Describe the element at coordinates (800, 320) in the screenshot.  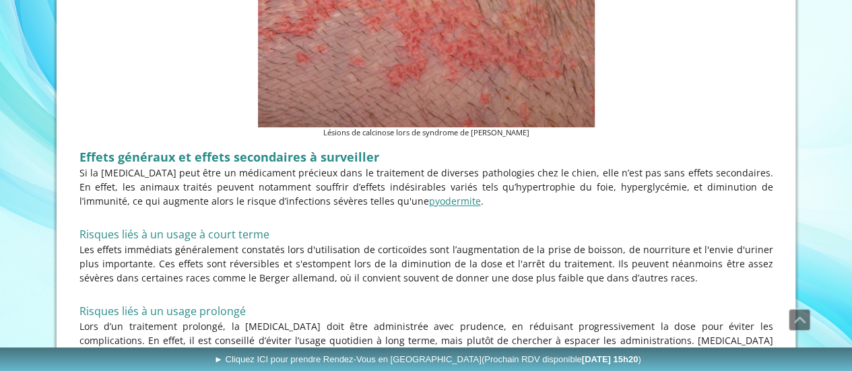
I see `span: Défiler vers le haut` at that location.